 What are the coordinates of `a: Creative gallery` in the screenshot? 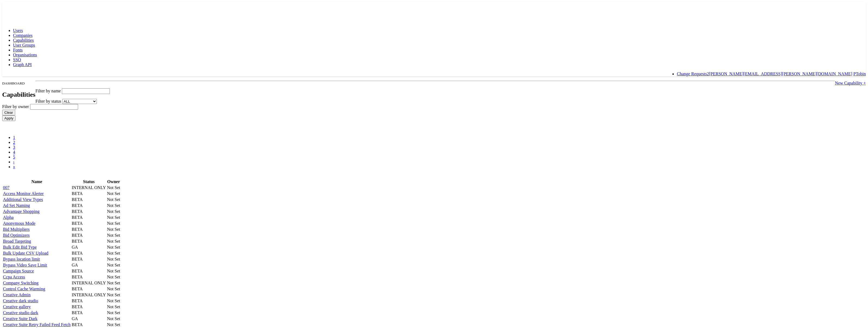 It's located at (17, 307).